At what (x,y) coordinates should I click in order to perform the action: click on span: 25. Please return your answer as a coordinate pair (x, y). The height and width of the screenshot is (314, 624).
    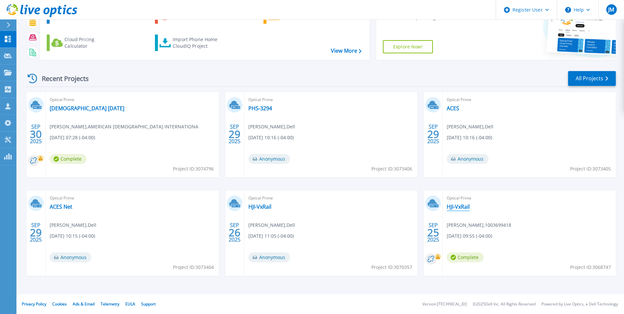
    Looking at the image, I should click on (433, 232).